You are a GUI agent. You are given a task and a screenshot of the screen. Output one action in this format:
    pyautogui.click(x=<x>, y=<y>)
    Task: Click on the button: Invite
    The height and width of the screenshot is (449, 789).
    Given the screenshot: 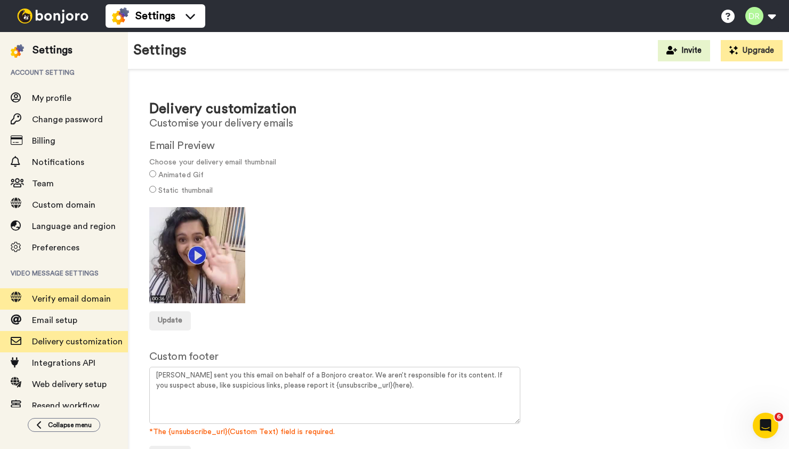 What is the action you would take?
    pyautogui.click(x=684, y=51)
    